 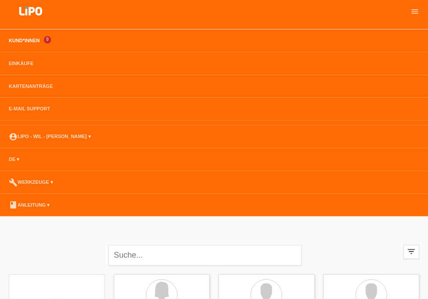 I want to click on i: build, so click(x=13, y=182).